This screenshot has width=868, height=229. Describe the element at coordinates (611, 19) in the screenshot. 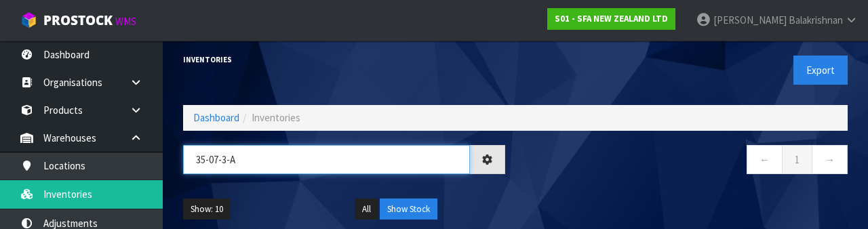

I see `a: S01 - SFA NEW ZEALAND LTD` at that location.